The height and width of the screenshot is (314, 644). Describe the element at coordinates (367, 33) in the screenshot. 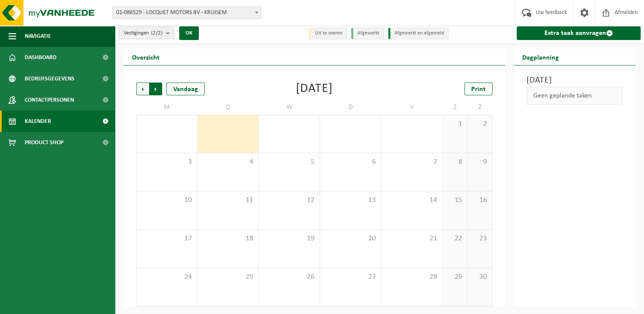

I see `li: Afgewerkt` at that location.